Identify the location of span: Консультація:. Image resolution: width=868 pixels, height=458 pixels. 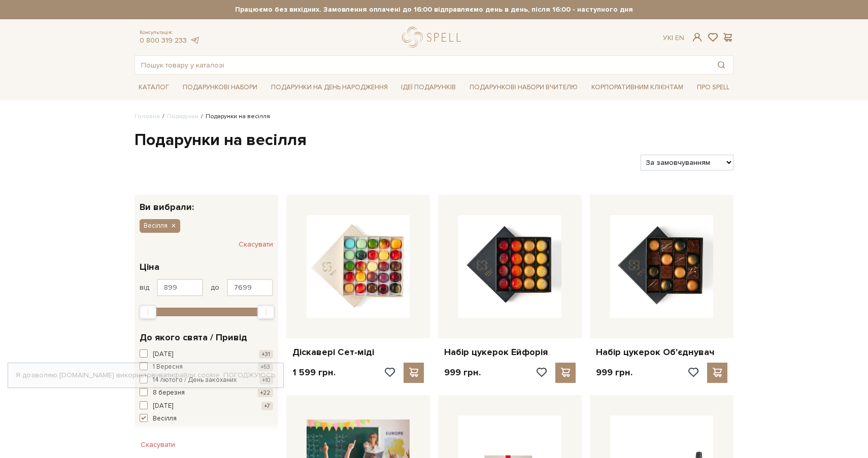
(170, 32).